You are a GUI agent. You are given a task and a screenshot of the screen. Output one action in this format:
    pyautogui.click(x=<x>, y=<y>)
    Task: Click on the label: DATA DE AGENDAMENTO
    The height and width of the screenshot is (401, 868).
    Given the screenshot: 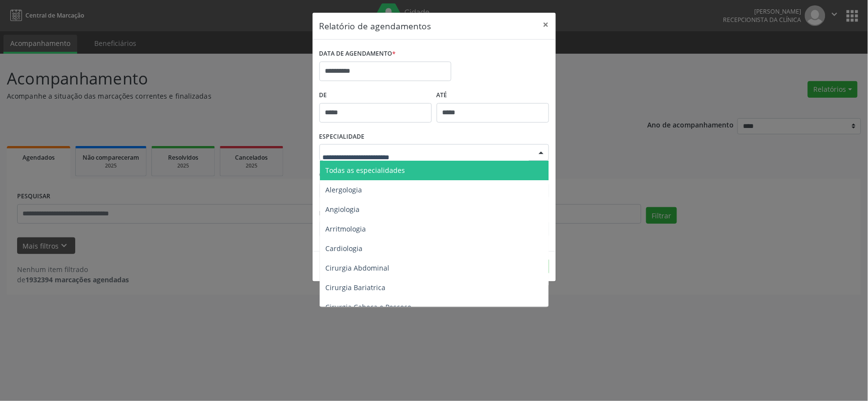 What is the action you would take?
    pyautogui.click(x=358, y=54)
    